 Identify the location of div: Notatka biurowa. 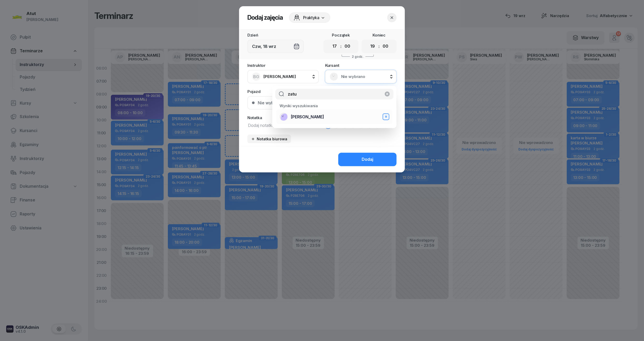
(269, 139).